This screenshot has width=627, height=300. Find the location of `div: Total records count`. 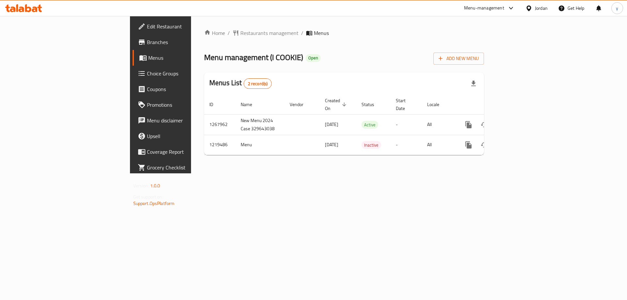

div: Total records count is located at coordinates (258, 84).